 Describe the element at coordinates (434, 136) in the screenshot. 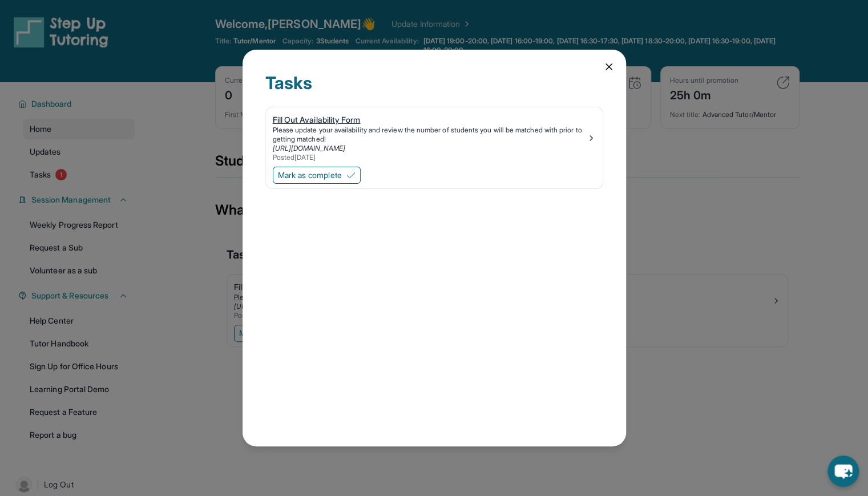

I see `a: Fill Out Availability FormPlease update your availability and review the number of students you w...` at that location.